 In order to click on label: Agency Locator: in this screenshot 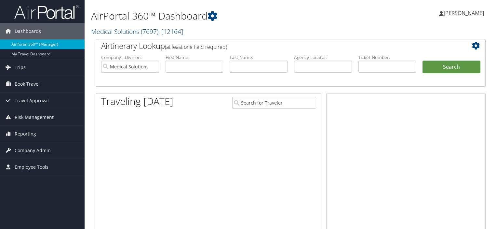, I will do `click(323, 57)`.